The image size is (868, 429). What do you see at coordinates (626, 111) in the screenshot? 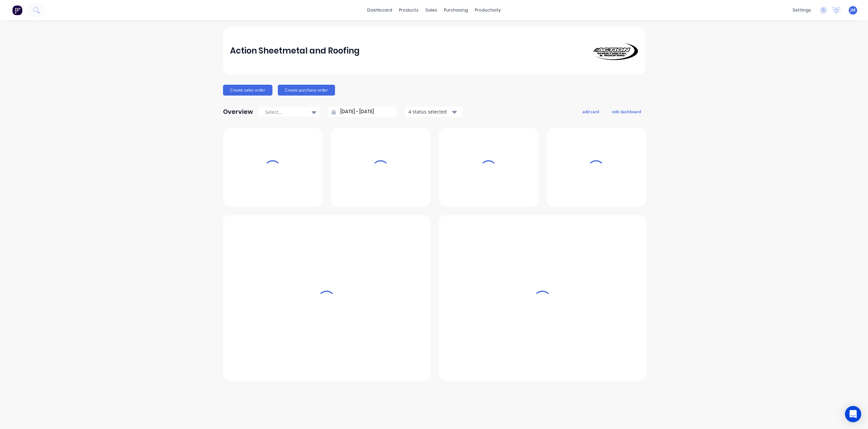
I see `button: edit dashboard` at bounding box center [626, 111].